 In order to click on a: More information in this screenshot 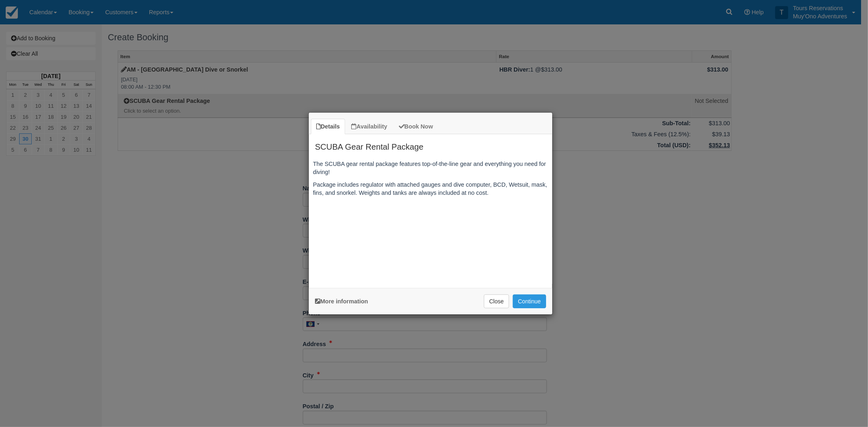, I will do `click(342, 301)`.